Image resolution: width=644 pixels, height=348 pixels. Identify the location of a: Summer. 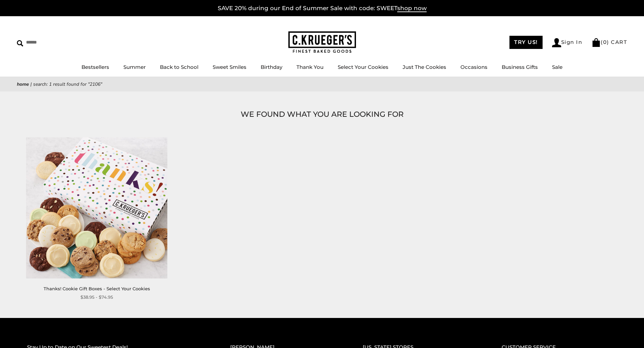
(135, 67).